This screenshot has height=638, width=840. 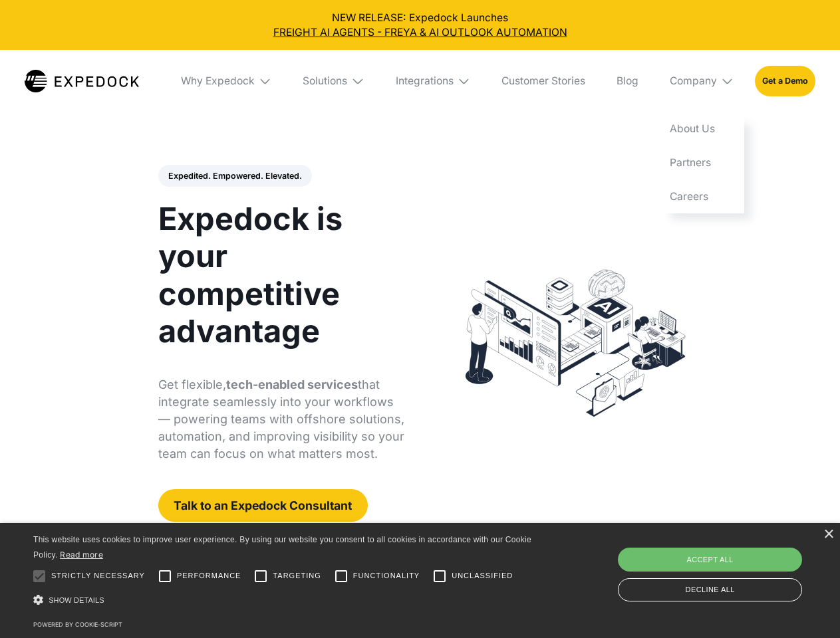 What do you see at coordinates (297, 576) in the screenshot?
I see `span: Targeting` at bounding box center [297, 576].